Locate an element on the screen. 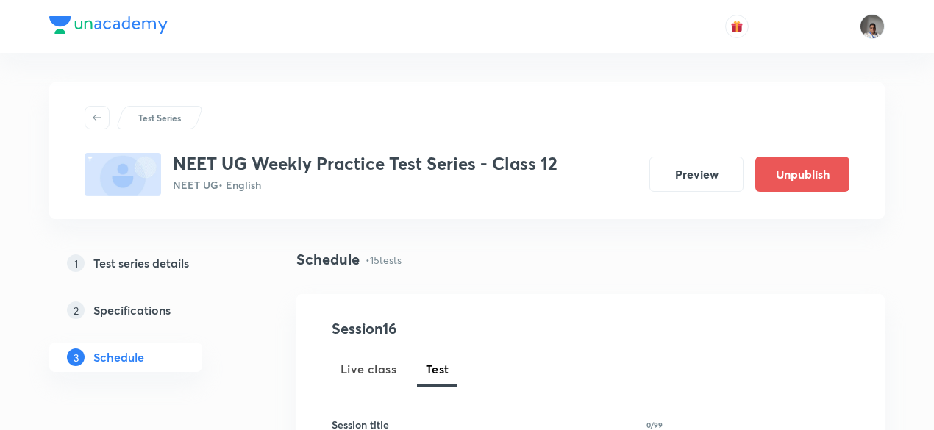 The image size is (934, 430). h5: Test series details is located at coordinates (141, 263).